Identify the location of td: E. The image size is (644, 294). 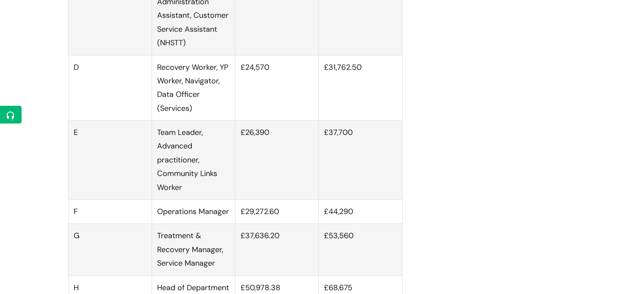
(110, 160).